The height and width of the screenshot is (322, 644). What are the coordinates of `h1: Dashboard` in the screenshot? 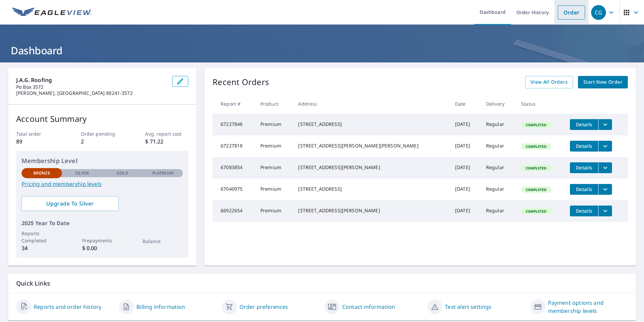 It's located at (322, 50).